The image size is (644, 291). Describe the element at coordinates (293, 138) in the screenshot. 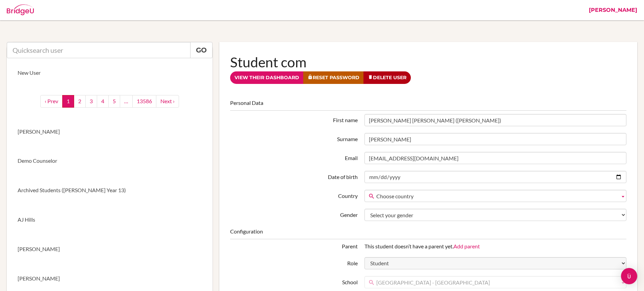

I see `label: Surname` at that location.